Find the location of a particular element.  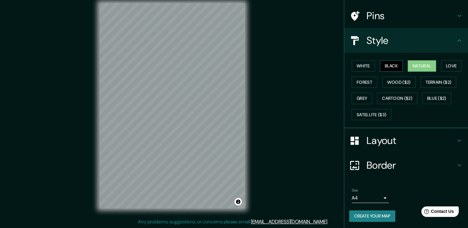

h4: Style is located at coordinates (411, 40).